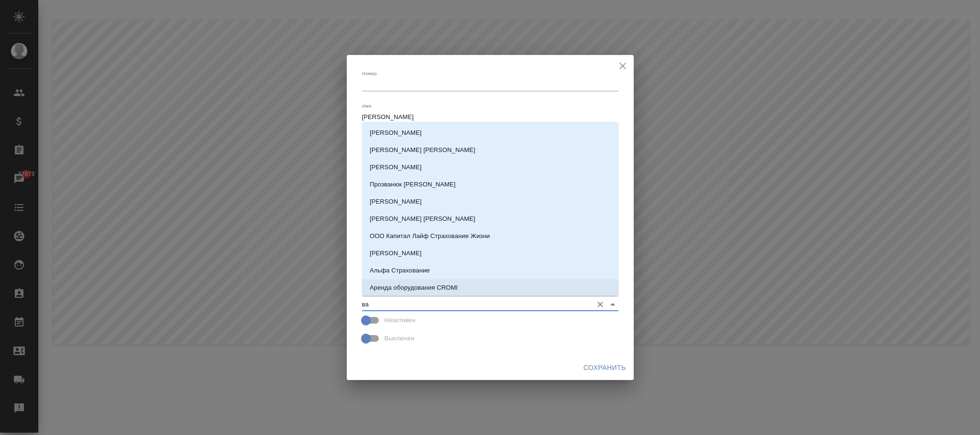 The image size is (980, 435). Describe the element at coordinates (600, 304) in the screenshot. I see `button: Очистить` at that location.